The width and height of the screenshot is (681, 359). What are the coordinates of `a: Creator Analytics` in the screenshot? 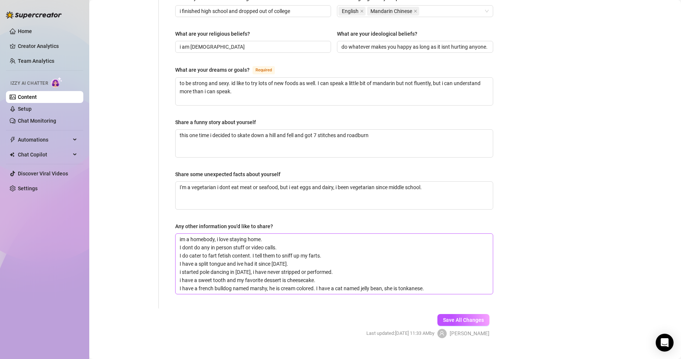 It's located at (48, 46).